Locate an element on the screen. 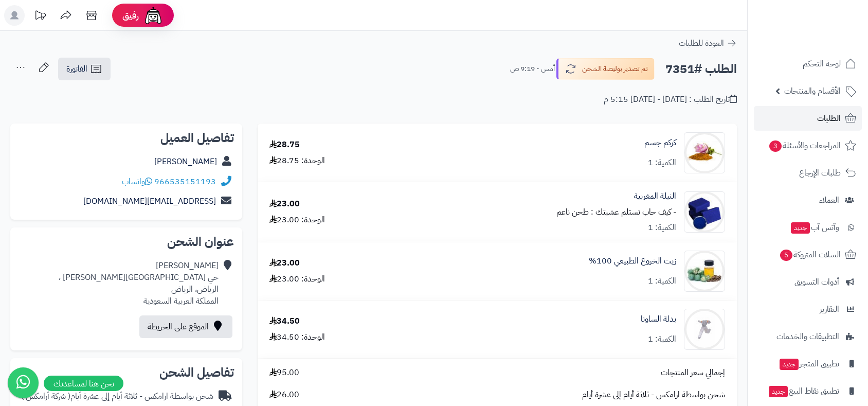  span: طلبات الإرجاع is located at coordinates (820, 173).